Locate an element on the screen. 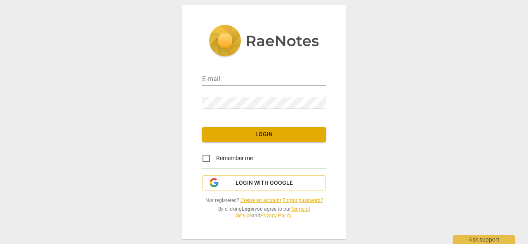 The image size is (528, 244). a: Privacy Policy is located at coordinates (275, 216).